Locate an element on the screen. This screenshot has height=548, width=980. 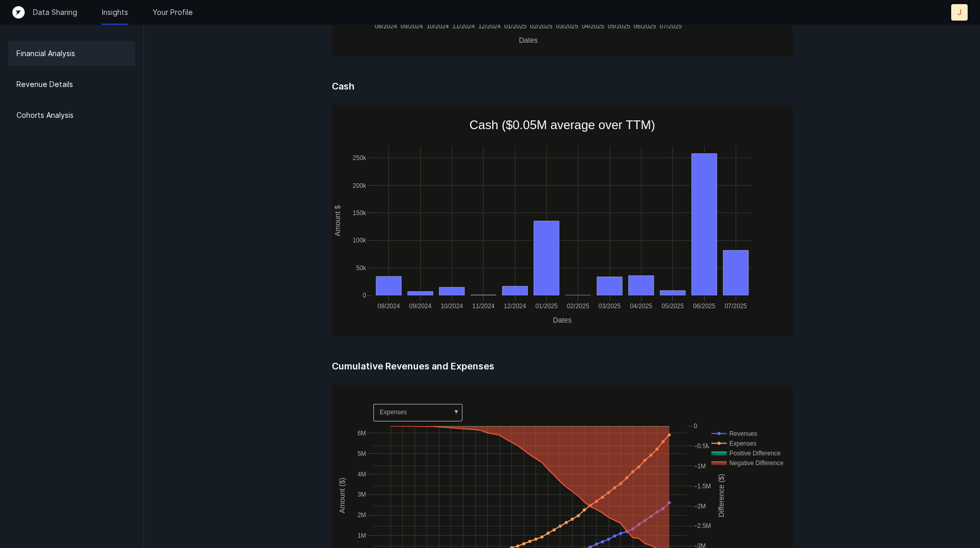
a: Data Sharing is located at coordinates (55, 13).